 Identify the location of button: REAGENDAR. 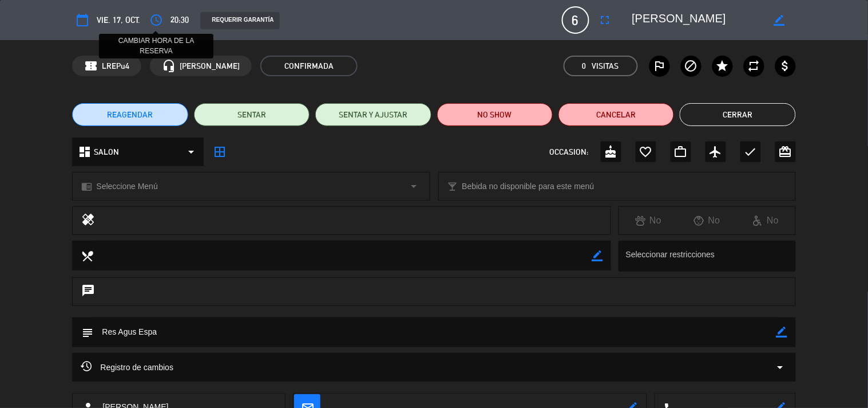
(130, 115).